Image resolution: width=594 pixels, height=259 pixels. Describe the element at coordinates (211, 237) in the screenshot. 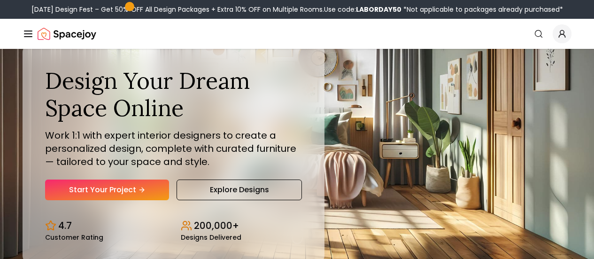

I see `small: Designs Delivered` at that location.